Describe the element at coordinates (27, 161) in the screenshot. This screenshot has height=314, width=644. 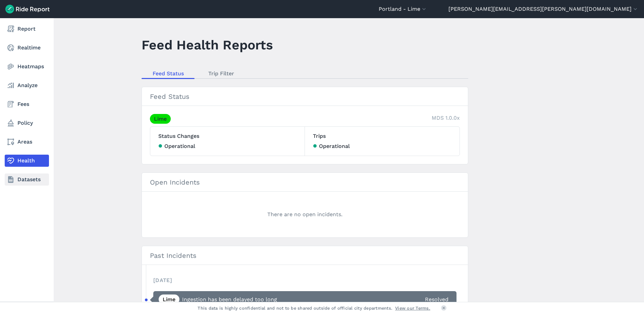
I see `a: Health` at that location.